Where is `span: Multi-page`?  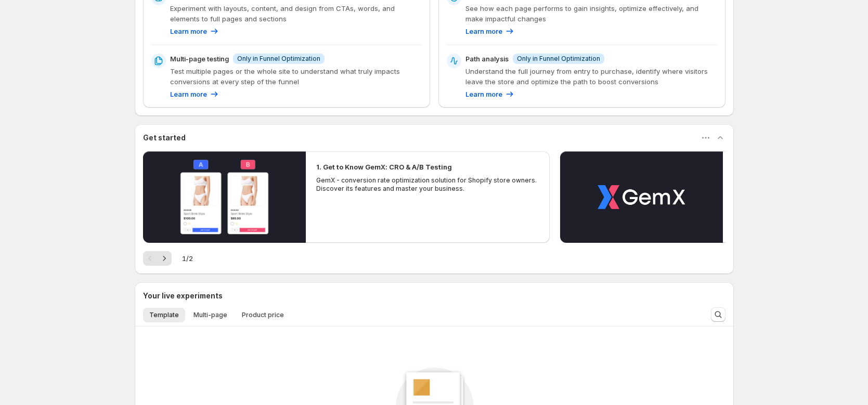
span: Multi-page is located at coordinates (210, 315).